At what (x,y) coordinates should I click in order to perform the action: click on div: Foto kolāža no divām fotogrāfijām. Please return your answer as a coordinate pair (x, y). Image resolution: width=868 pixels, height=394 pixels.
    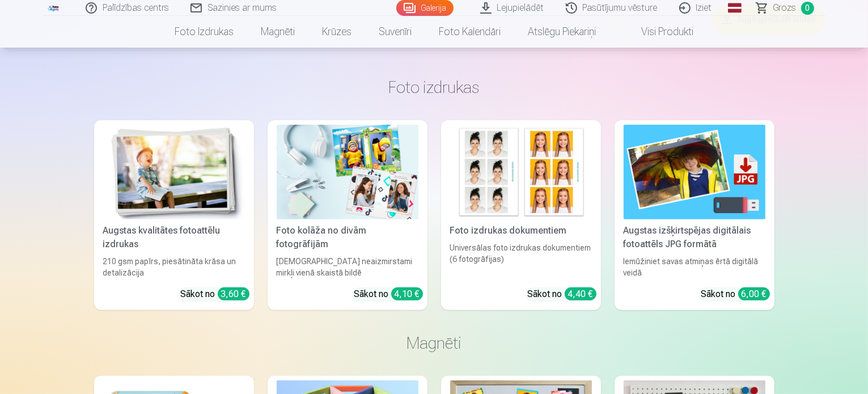
    Looking at the image, I should click on (347, 237).